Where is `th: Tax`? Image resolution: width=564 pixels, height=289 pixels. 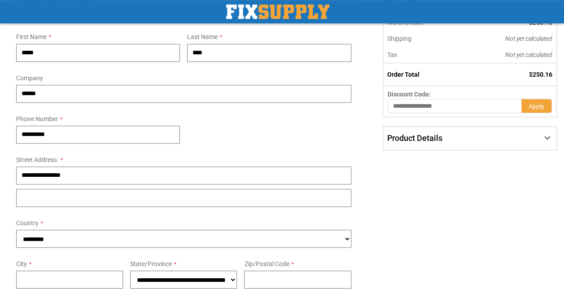
th: Tax is located at coordinates (421, 55).